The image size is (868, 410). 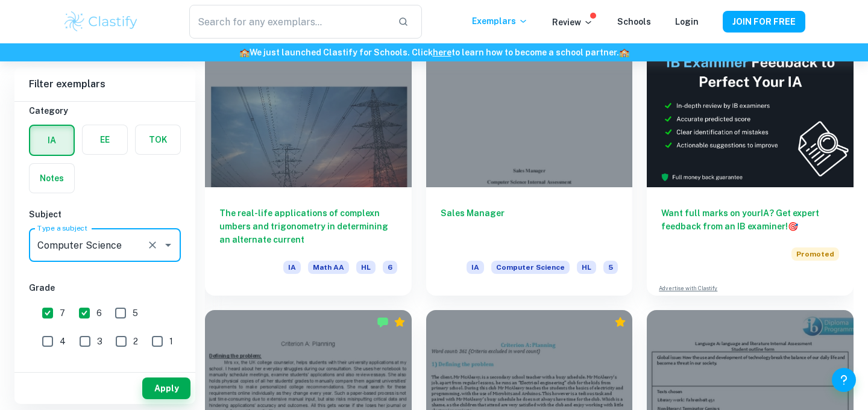 What do you see at coordinates (529, 164) in the screenshot?
I see `a: Sales ManagerIAComputer ScienceHL5` at bounding box center [529, 164].